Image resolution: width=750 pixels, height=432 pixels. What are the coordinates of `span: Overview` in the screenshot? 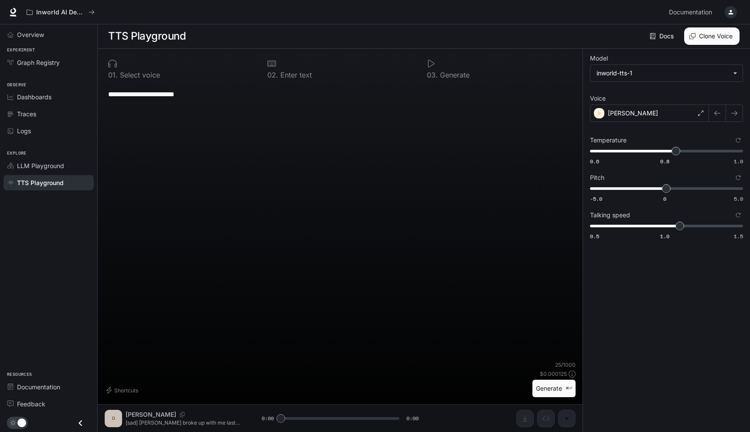 It's located at (31, 34).